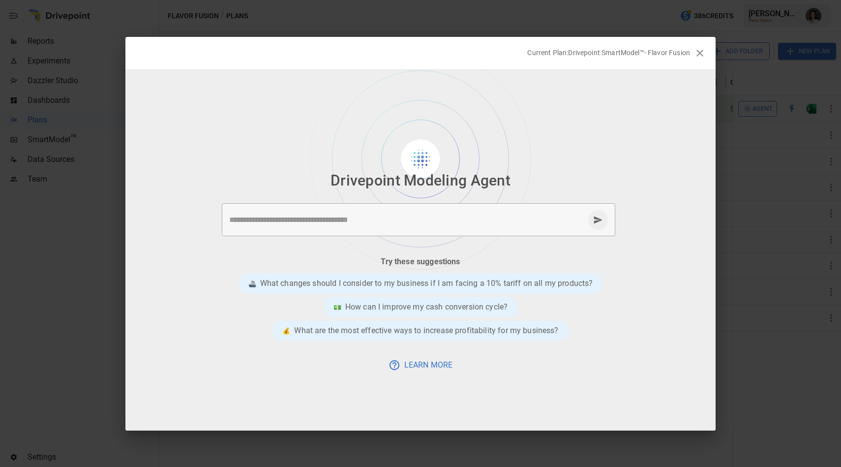 Image resolution: width=841 pixels, height=467 pixels. Describe the element at coordinates (427, 307) in the screenshot. I see `p: How can I improve my cash conversion cycle?` at that location.